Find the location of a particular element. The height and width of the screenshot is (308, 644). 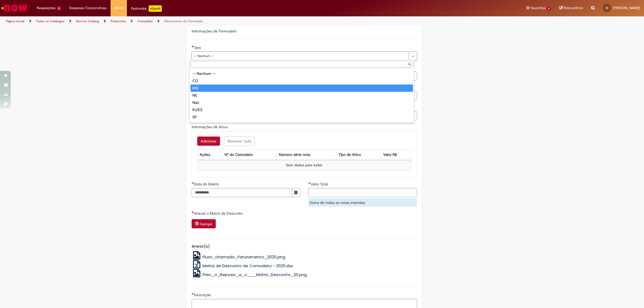

div: SUL is located at coordinates (302, 124).